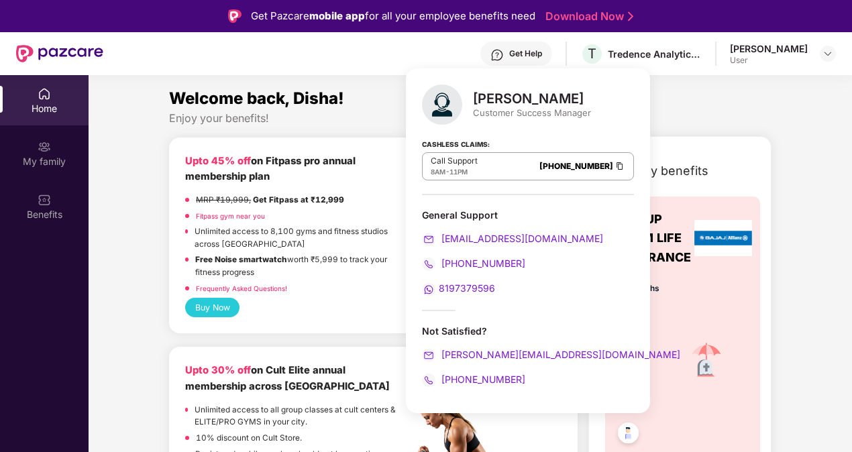 The height and width of the screenshot is (452, 852). I want to click on p: 10% discount on Cult Store., so click(249, 438).